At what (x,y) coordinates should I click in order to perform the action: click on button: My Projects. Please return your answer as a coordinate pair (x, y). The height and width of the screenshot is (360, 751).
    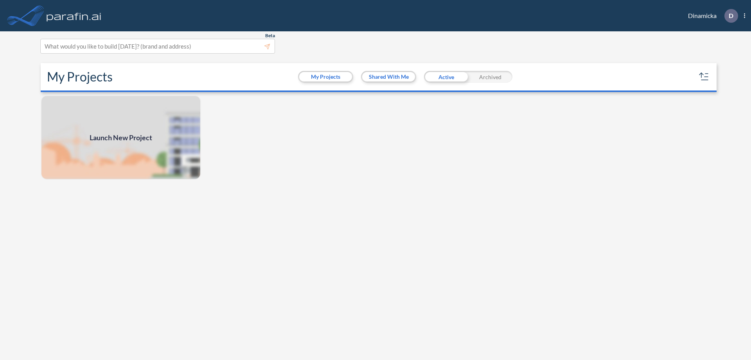
    Looking at the image, I should click on (326, 77).